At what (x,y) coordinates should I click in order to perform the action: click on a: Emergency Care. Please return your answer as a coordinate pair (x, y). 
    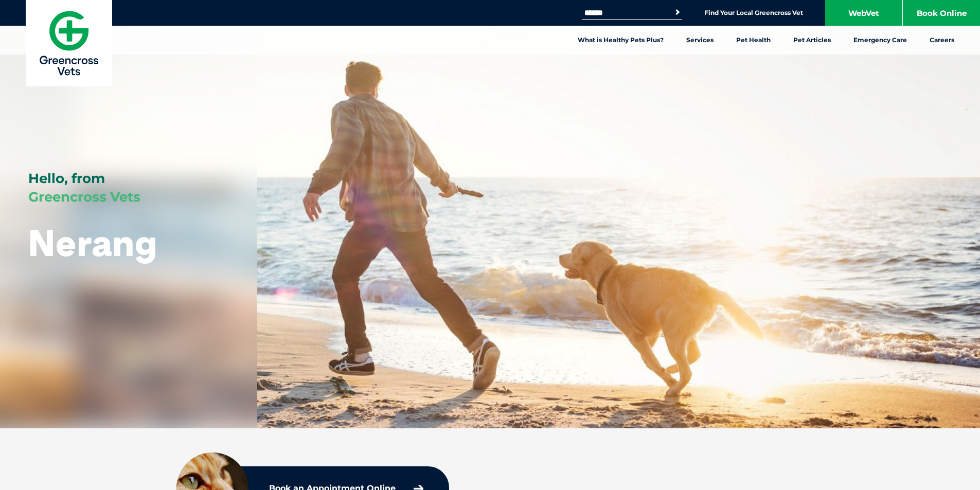
    Looking at the image, I should click on (881, 40).